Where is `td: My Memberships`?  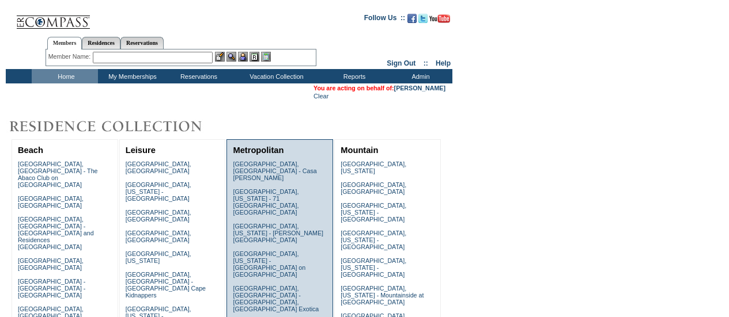 td: My Memberships is located at coordinates (131, 76).